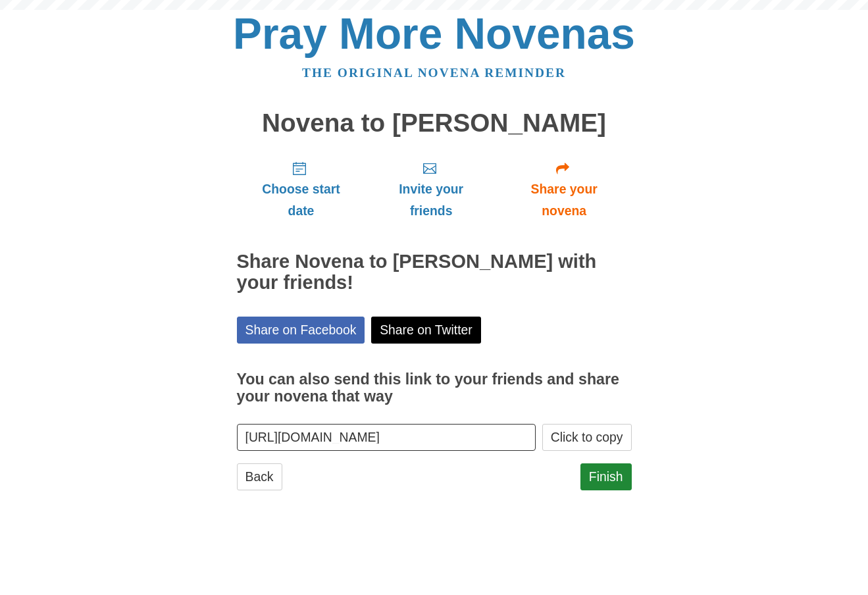 Image resolution: width=868 pixels, height=595 pixels. I want to click on span: Share your novena, so click(564, 200).